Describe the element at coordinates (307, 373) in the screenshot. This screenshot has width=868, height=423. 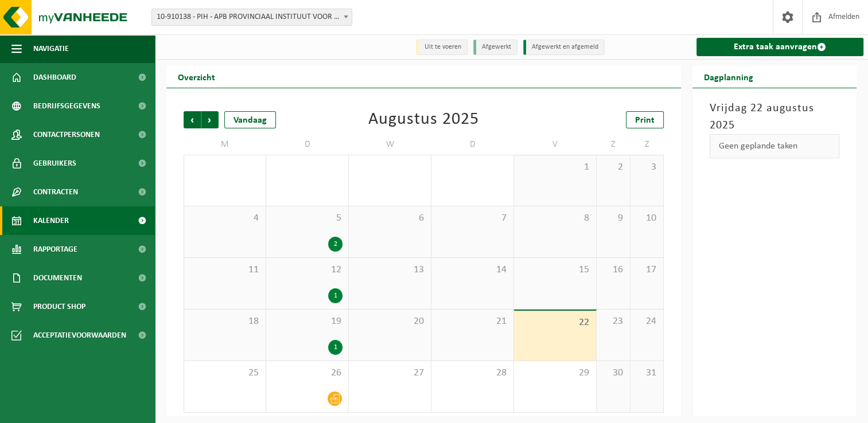
I see `span: 26` at that location.